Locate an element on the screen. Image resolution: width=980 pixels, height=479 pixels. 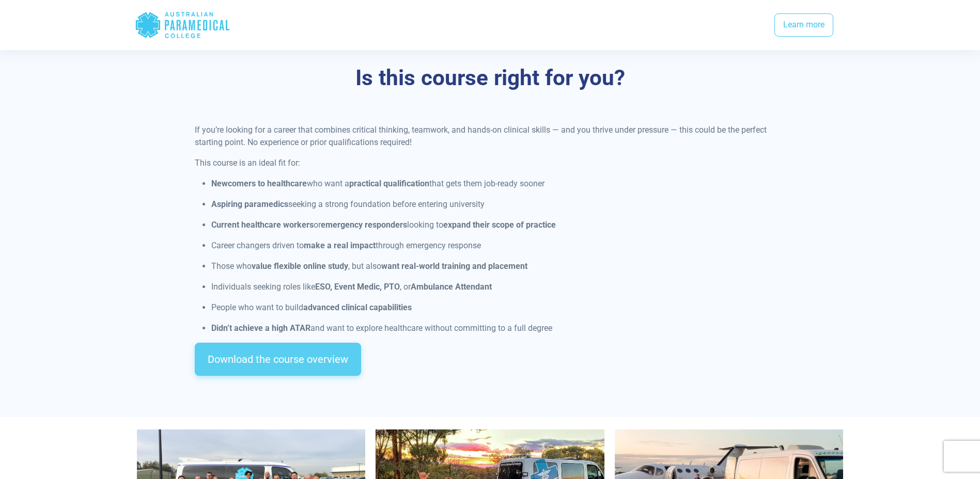
p: who want a that gets them job-ready sooner is located at coordinates (498, 184).